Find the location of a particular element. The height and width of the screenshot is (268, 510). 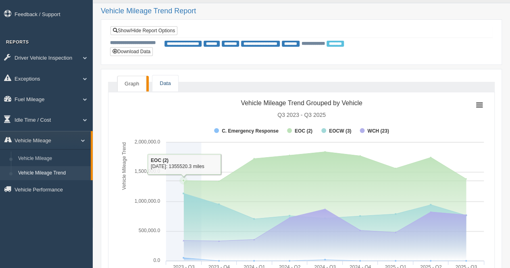

tspan: WCH (23) is located at coordinates (378, 131).